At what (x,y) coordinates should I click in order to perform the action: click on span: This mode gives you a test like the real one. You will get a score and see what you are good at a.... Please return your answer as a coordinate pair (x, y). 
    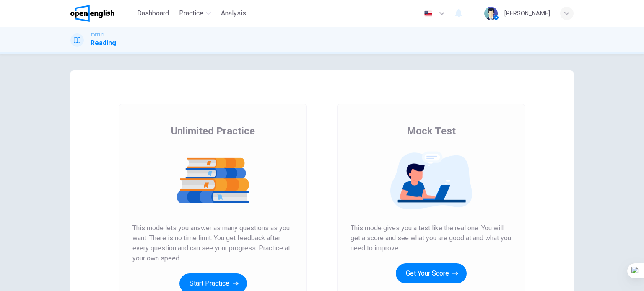
    Looking at the image, I should click on (431, 238).